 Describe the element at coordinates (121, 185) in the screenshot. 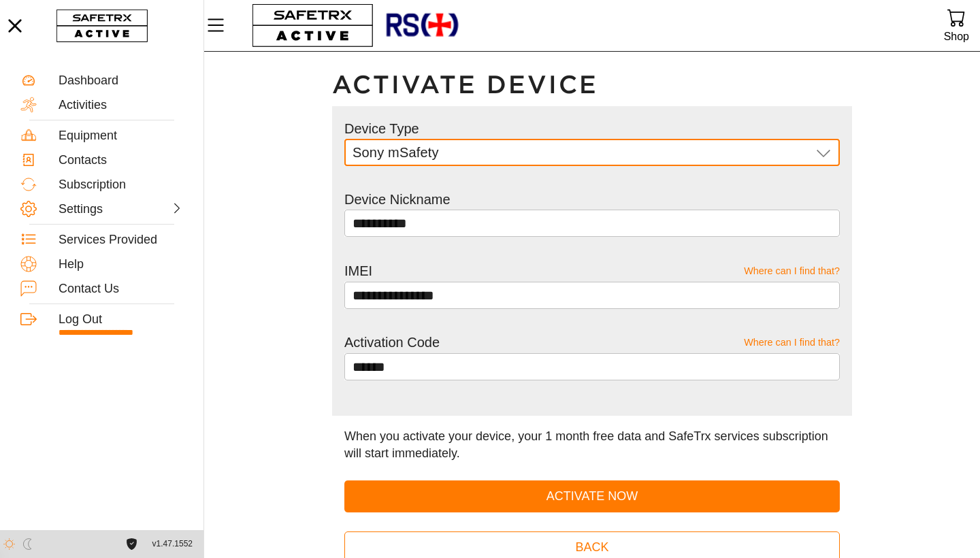

I see `div: Subscription` at that location.